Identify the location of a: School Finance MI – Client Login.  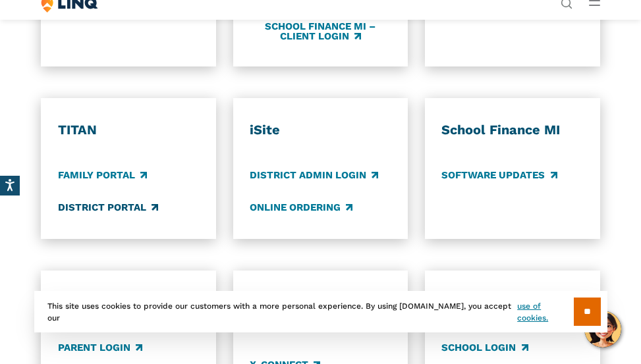
(320, 31).